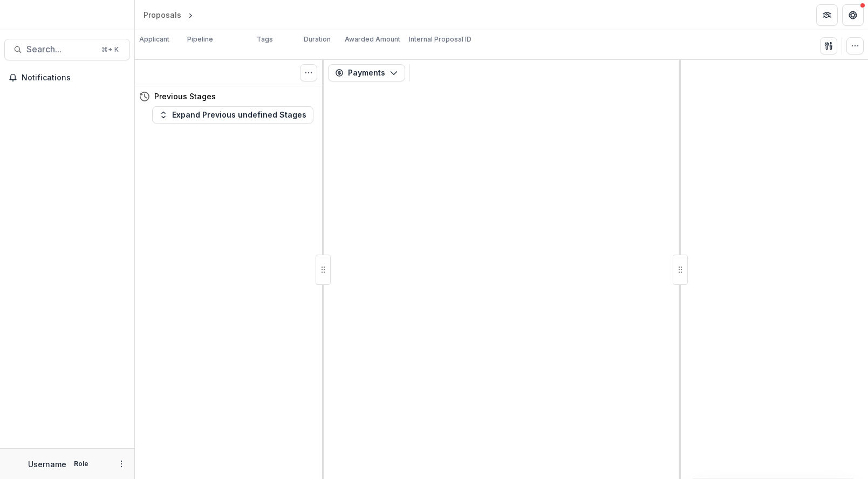 This screenshot has width=868, height=479. Describe the element at coordinates (73, 77) in the screenshot. I see `span: Notifications` at that location.